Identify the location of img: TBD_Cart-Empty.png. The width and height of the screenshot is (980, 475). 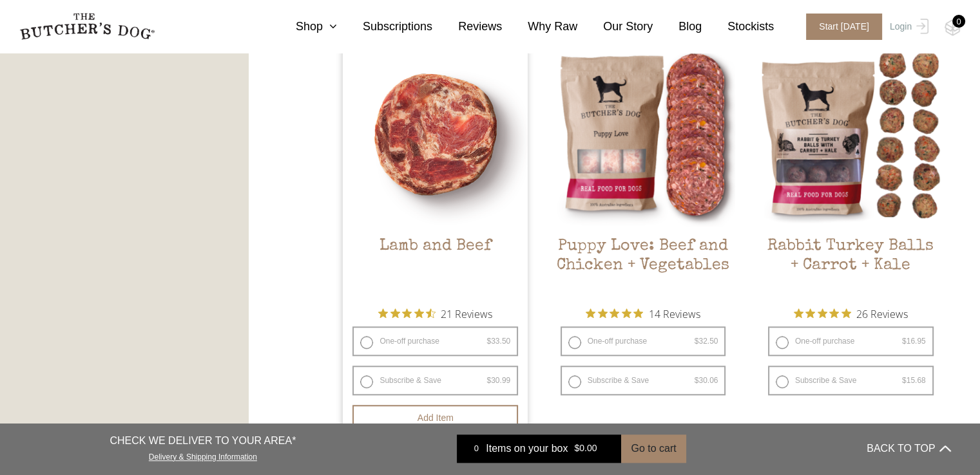
(952, 28).